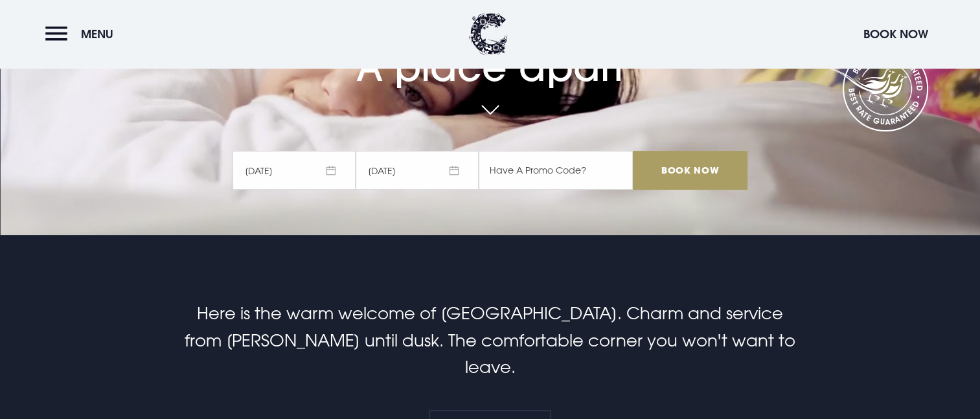 The image size is (980, 419). Describe the element at coordinates (97, 34) in the screenshot. I see `span: Menu` at that location.